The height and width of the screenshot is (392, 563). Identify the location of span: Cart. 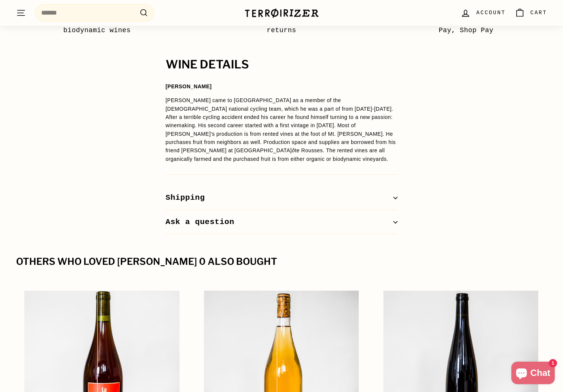
(539, 13).